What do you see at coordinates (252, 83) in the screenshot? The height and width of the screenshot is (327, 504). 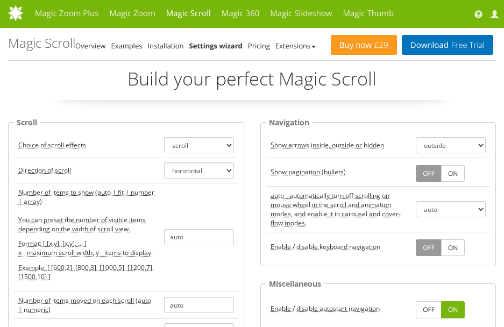 I see `p: Build your perfect Magic Scroll` at bounding box center [252, 83].